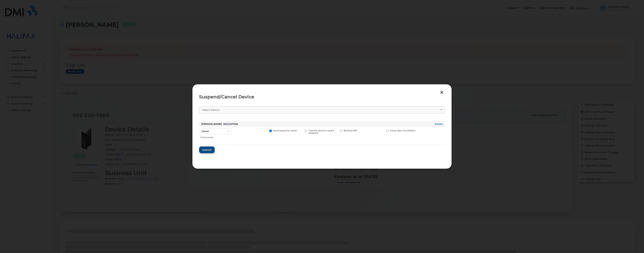 The height and width of the screenshot is (253, 644). What do you see at coordinates (438, 124) in the screenshot?
I see `a: Delete` at bounding box center [438, 124].